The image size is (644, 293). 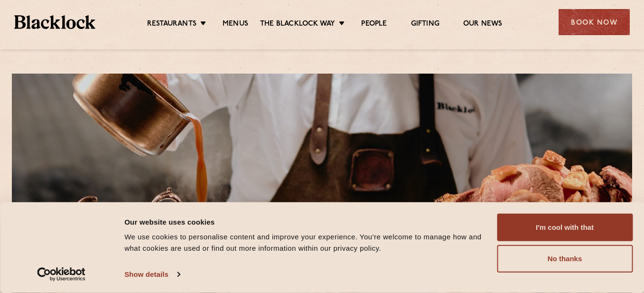 What do you see at coordinates (61, 275) in the screenshot?
I see `a: Usercentrics Cookiebot - opens in a new window` at bounding box center [61, 275].